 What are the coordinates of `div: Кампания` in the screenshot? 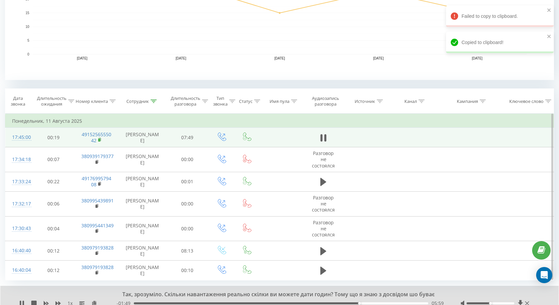 It's located at (468, 101).